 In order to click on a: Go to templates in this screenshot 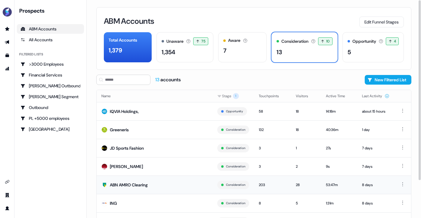, I will do `click(7, 55)`.